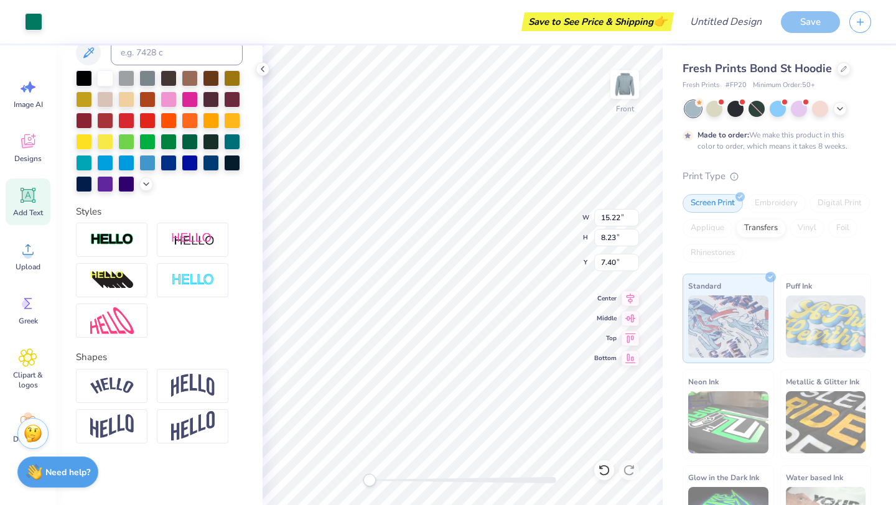  Describe the element at coordinates (193, 386) in the screenshot. I see `img: Arch` at that location.